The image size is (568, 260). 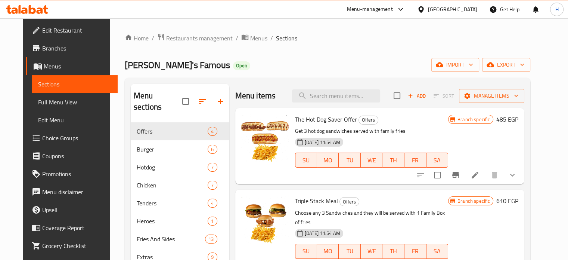 I want to click on button: WE, so click(x=372, y=251).